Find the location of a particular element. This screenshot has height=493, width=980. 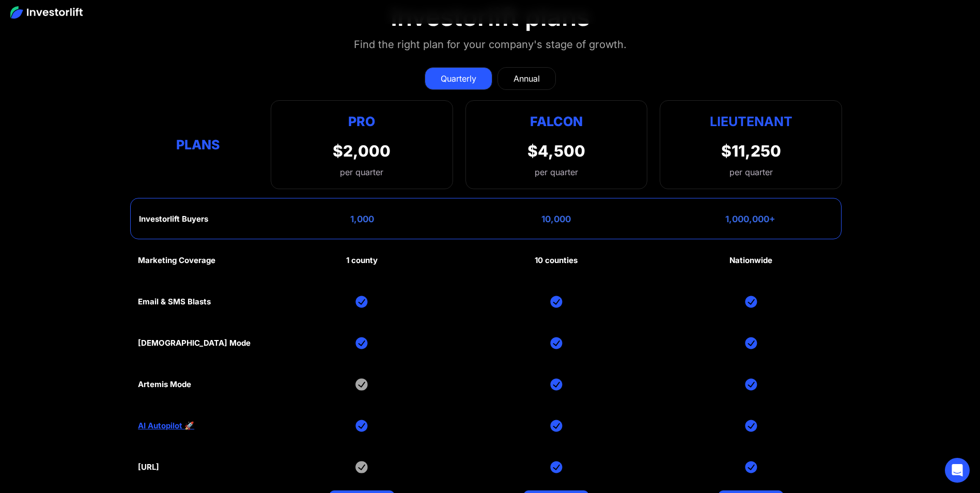

div: 1 county is located at coordinates (362, 260).